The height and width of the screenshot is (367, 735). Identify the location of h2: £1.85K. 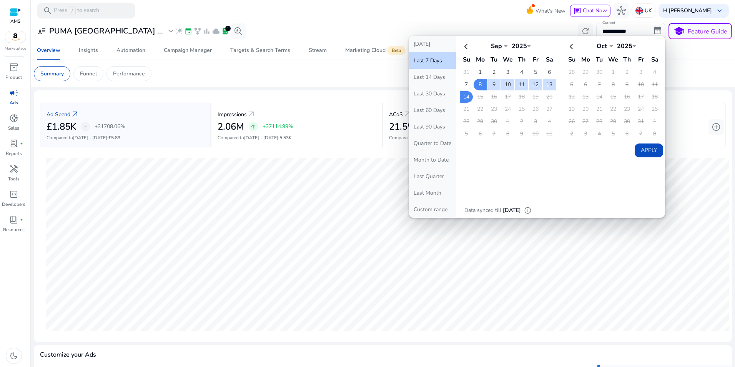
(61, 127).